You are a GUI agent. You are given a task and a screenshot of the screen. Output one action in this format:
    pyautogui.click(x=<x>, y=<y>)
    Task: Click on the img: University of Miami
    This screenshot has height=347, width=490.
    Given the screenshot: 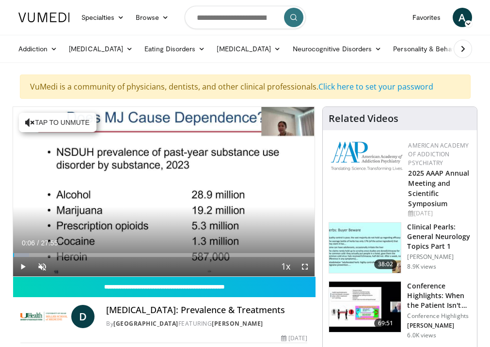 What is the action you would take?
    pyautogui.click(x=44, y=317)
    